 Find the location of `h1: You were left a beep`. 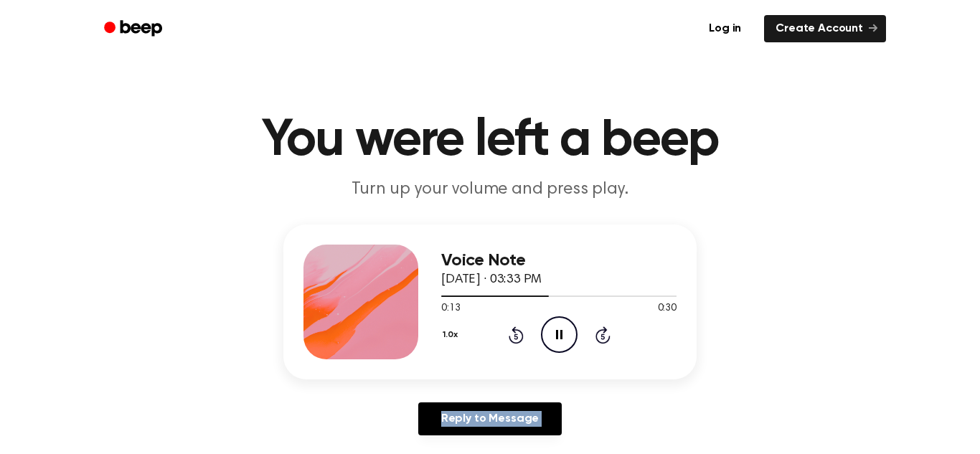

h1: You were left a beep is located at coordinates (490, 141).